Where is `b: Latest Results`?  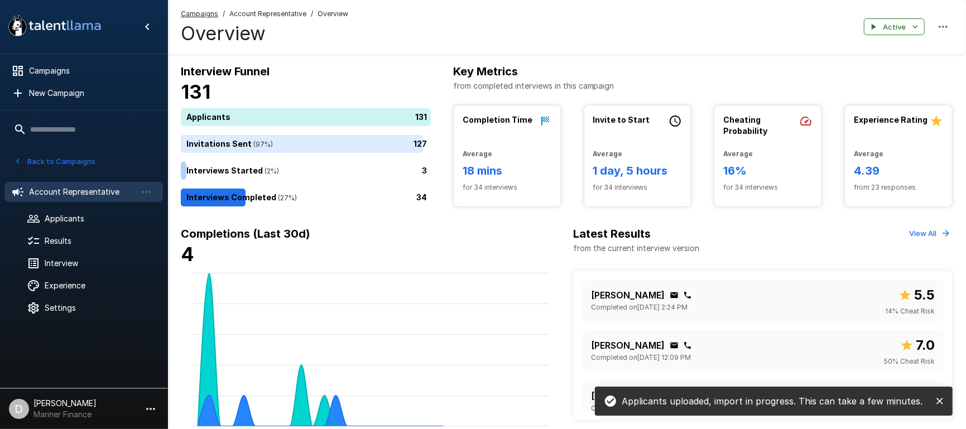 b: Latest Results is located at coordinates (612, 234).